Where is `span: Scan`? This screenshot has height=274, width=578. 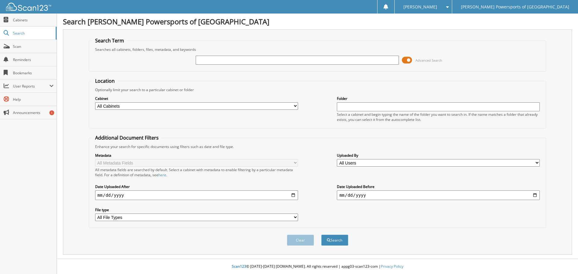 span: Scan is located at coordinates (33, 46).